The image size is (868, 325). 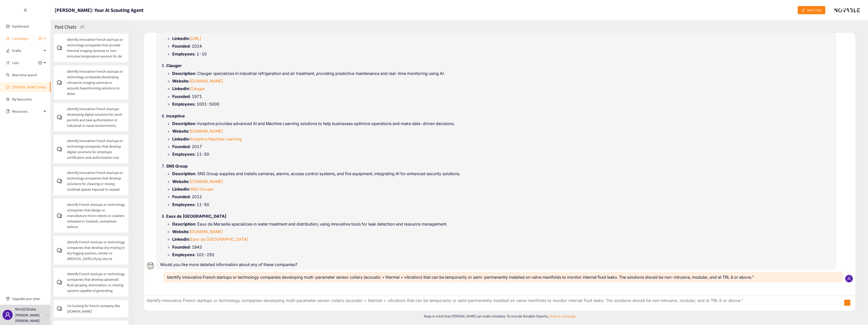 What do you see at coordinates (175, 116) in the screenshot?
I see `strong: Inceptive` at bounding box center [175, 116].